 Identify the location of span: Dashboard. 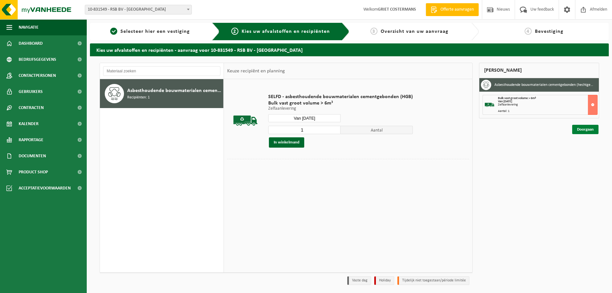
(31, 43).